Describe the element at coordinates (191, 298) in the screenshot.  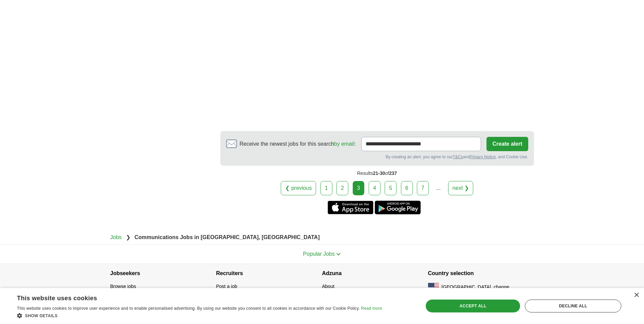
I see `div: This website uses cookies` at that location.